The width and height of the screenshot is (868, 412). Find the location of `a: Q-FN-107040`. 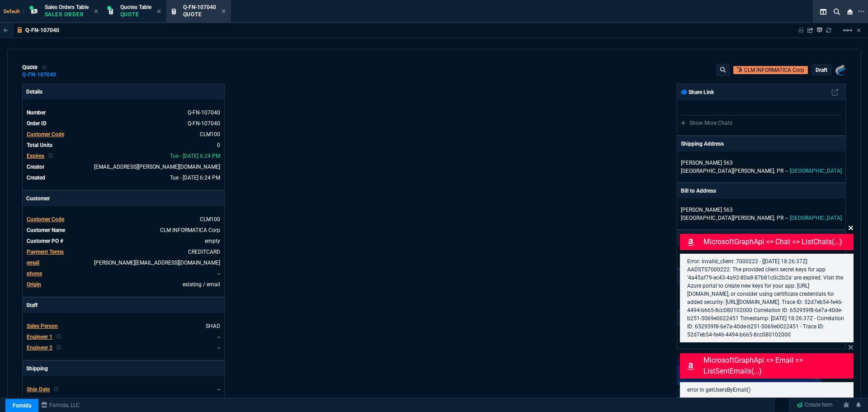

a: Q-FN-107040 is located at coordinates (39, 74).